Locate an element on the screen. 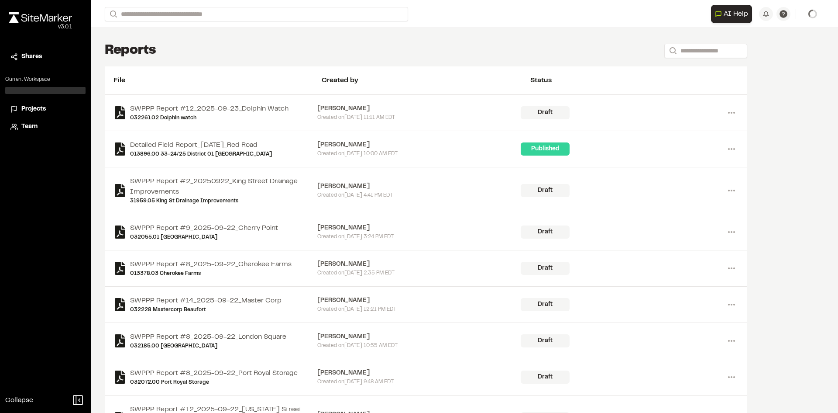  div: File is located at coordinates (217, 80).